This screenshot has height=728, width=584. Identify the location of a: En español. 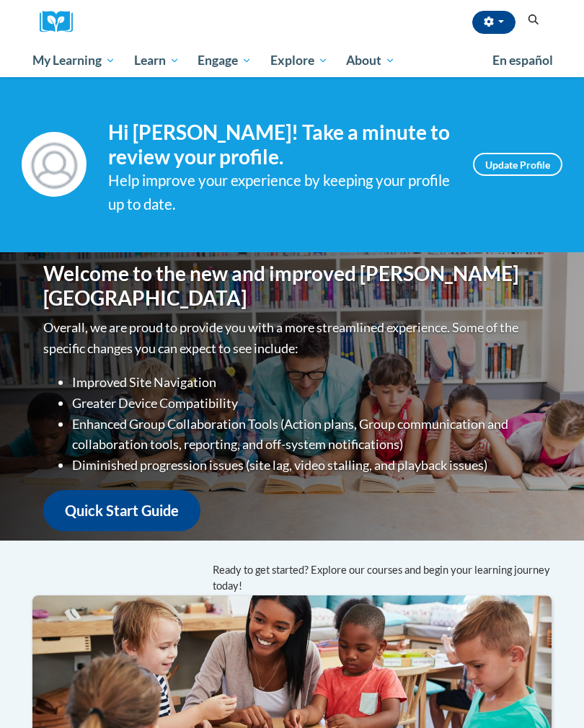
(523, 60).